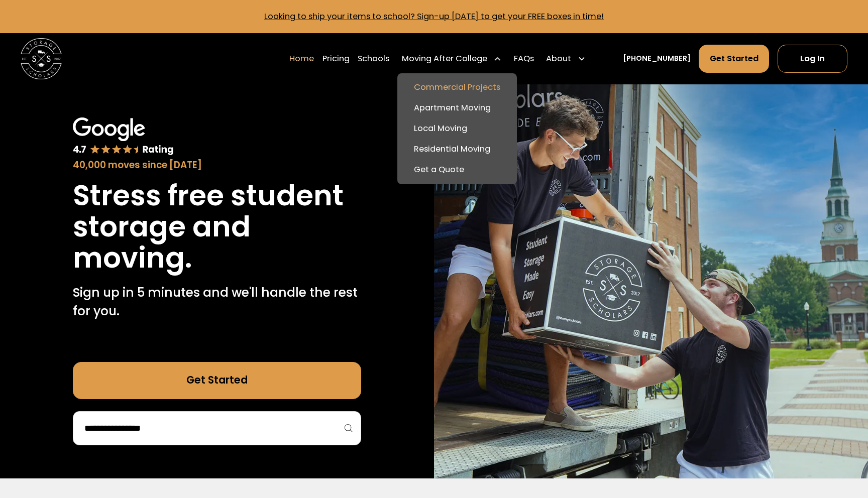 This screenshot has width=868, height=498. Describe the element at coordinates (457, 108) in the screenshot. I see `a: Apartment Moving` at that location.